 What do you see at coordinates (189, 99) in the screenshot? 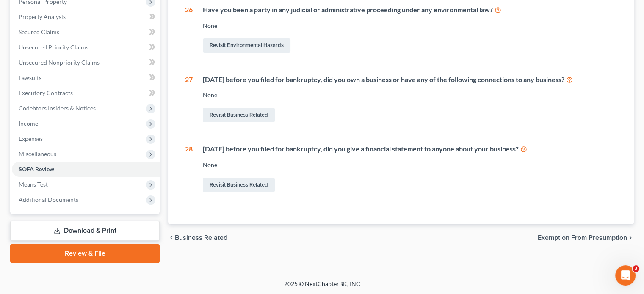
I see `div: 27` at bounding box center [189, 99].